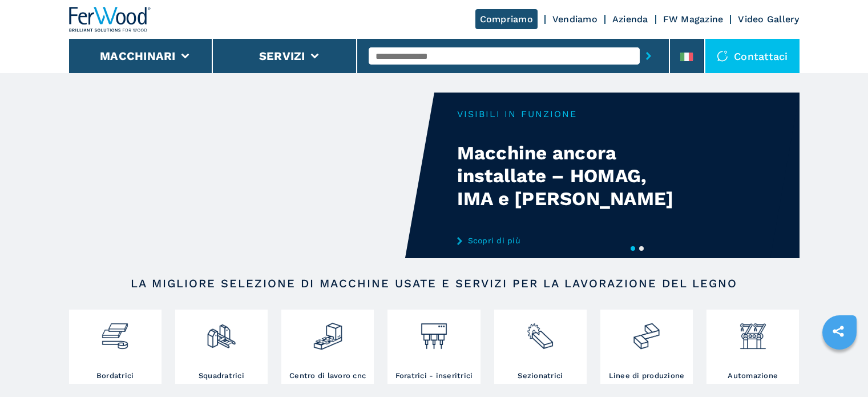  What do you see at coordinates (753, 332) in the screenshot?
I see `img: automazione.png` at bounding box center [753, 332].